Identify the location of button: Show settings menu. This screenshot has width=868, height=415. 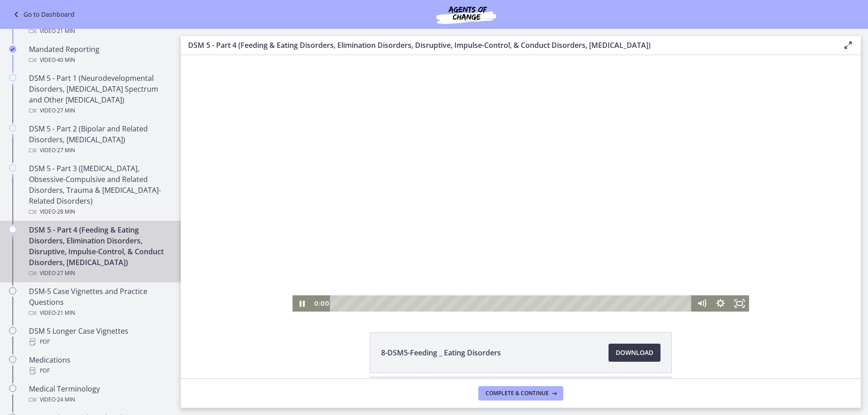
(540, 248).